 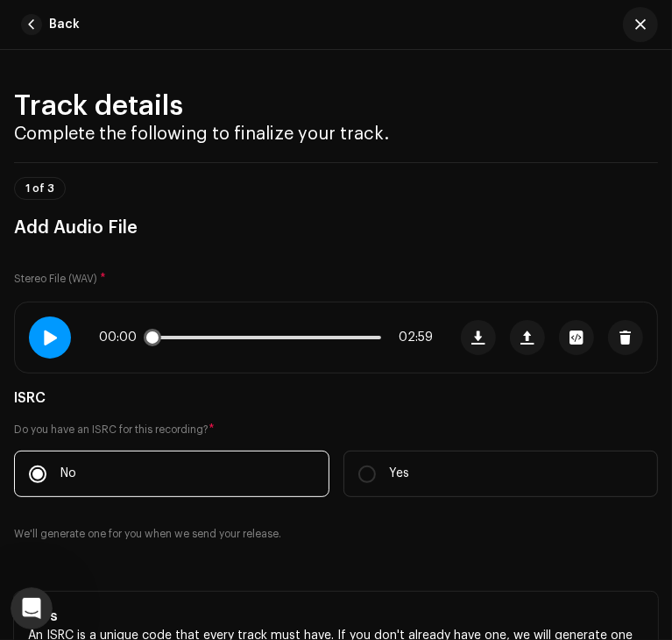 I want to click on span: 1 of 3, so click(x=39, y=188).